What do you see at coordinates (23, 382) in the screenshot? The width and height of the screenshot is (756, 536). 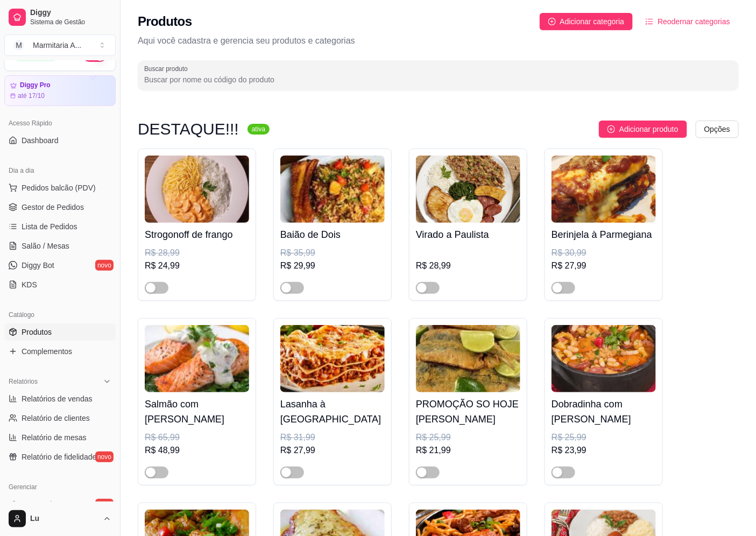 I see `span: Relatórios` at bounding box center [23, 382].